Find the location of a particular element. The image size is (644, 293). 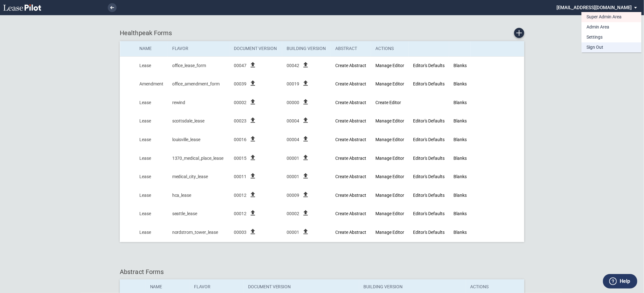

div: Sign Out is located at coordinates (595, 48).